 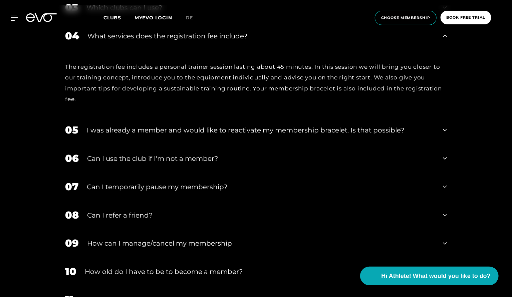 What do you see at coordinates (261, 130) in the screenshot?
I see `div: I was already a member and would like to reactivate my membership bracelet. Is that possible?` at bounding box center [261, 130].